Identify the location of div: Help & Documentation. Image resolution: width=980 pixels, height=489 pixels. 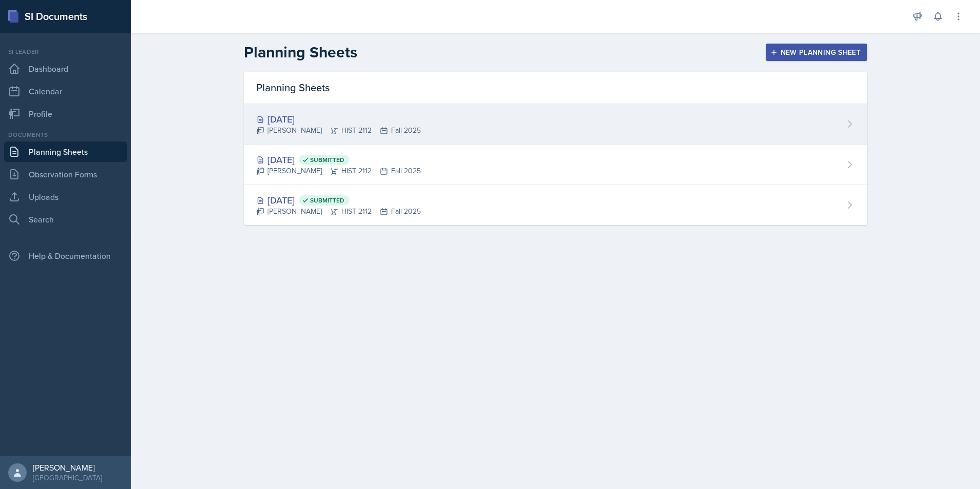
(65, 256).